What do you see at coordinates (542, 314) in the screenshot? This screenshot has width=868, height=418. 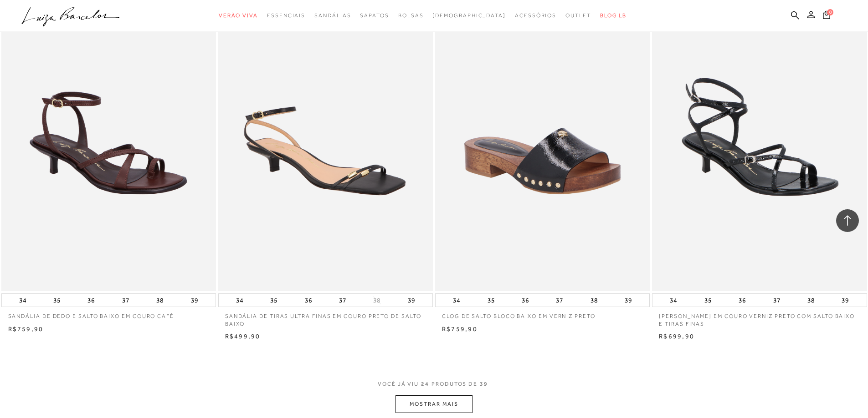 I see `p: CLOG DE SALTO BLOCO BAIXO EM VERNIZ PRETO` at bounding box center [542, 314].